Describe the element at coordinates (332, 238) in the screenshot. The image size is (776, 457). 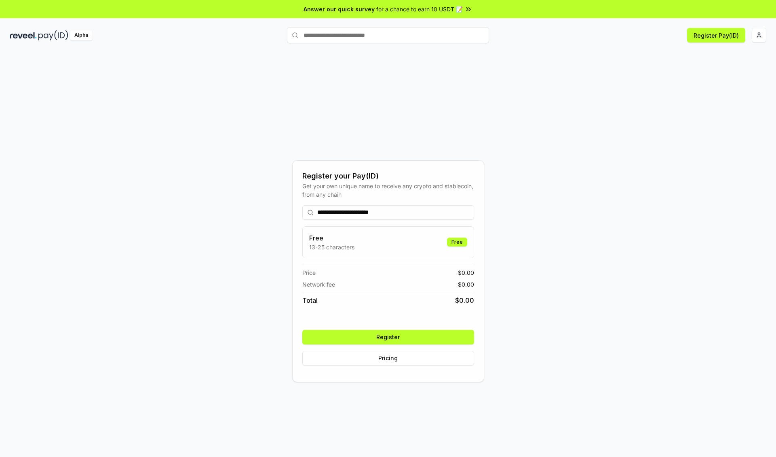
I see `h3: Free` at that location.